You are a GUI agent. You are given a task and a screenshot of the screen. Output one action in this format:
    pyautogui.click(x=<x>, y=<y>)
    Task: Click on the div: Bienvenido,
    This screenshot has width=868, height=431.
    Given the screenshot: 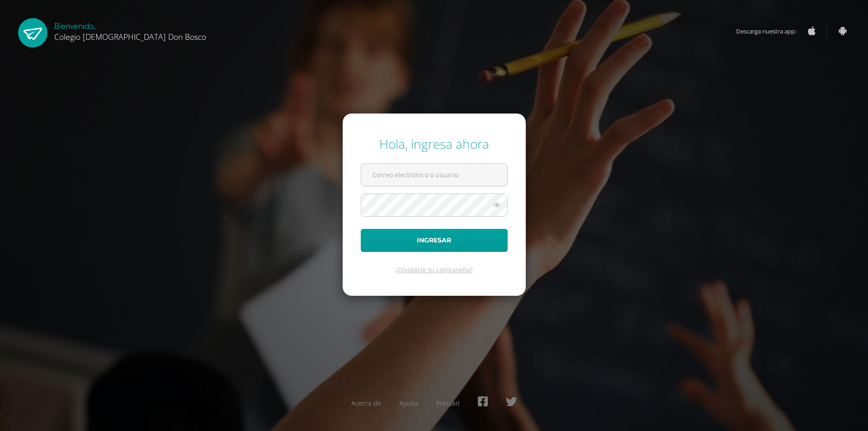 What is the action you would take?
    pyautogui.click(x=130, y=30)
    